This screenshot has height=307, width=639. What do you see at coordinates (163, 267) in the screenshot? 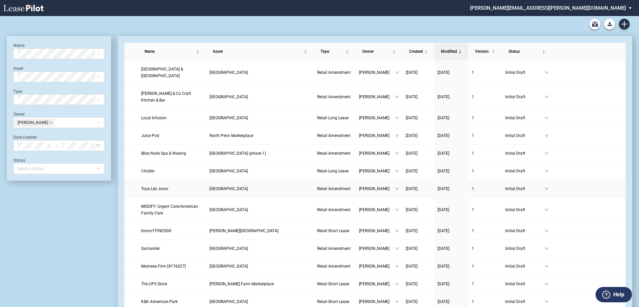
I see `span: Mattress Firm [#176027]` at bounding box center [163, 267].